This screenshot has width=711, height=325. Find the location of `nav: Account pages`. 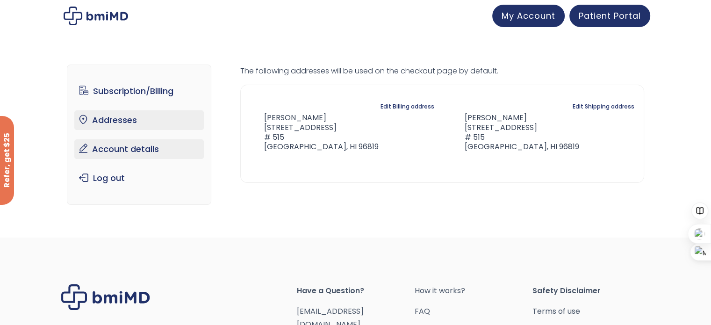

nav: Account pages is located at coordinates (139, 135).